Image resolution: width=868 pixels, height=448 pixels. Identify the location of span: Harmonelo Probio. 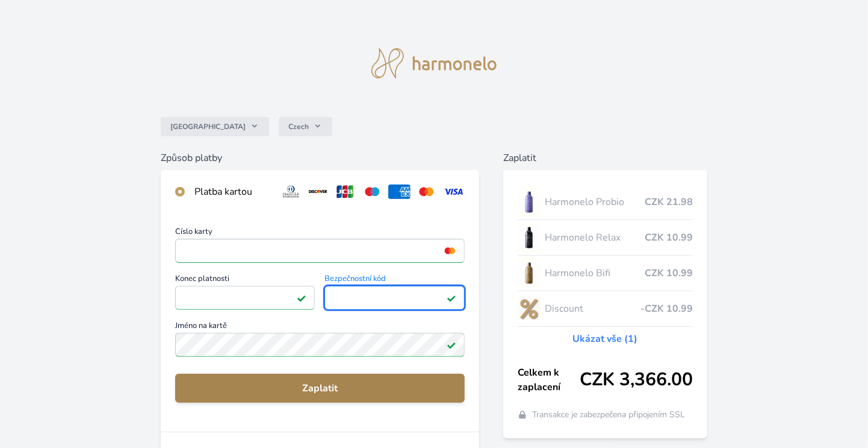
(595, 202).